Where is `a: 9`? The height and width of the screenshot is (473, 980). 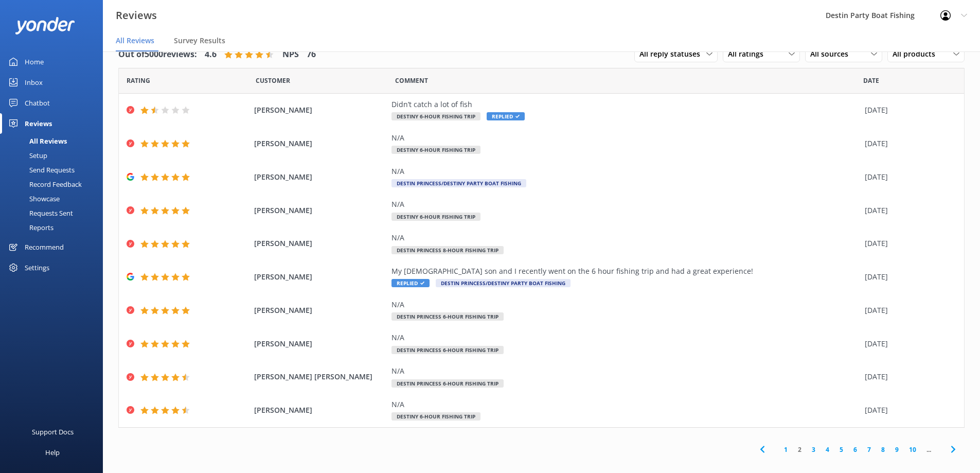
a: 9 is located at coordinates (897, 449).